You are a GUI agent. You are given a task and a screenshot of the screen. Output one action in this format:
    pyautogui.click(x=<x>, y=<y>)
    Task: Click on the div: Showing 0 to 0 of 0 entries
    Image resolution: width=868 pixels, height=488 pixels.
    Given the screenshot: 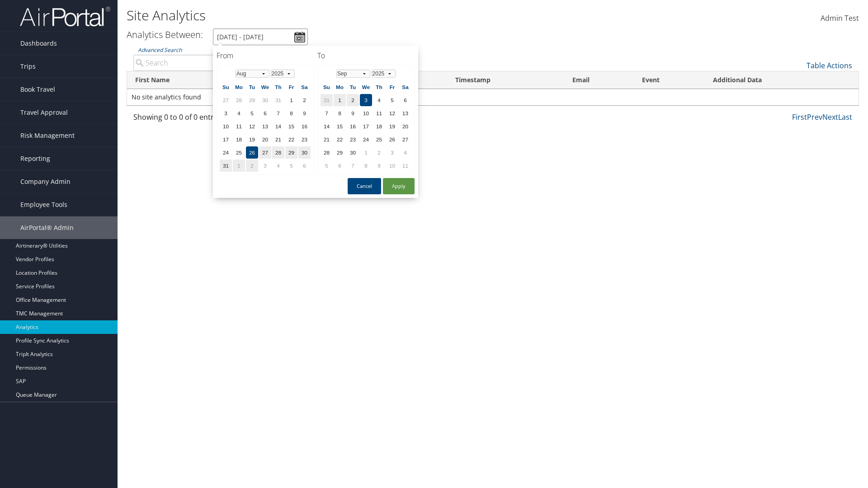 What is the action you would take?
    pyautogui.click(x=218, y=119)
    